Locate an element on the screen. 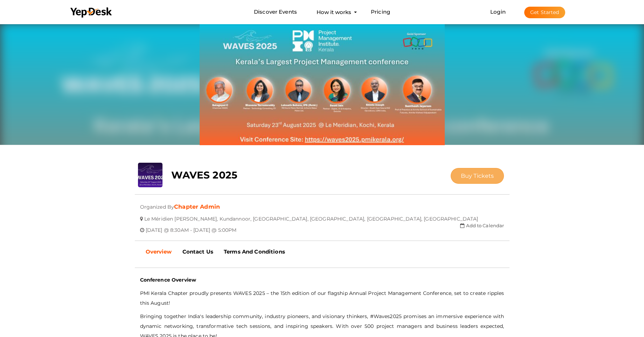  b: Terms And Conditions is located at coordinates (254, 251).